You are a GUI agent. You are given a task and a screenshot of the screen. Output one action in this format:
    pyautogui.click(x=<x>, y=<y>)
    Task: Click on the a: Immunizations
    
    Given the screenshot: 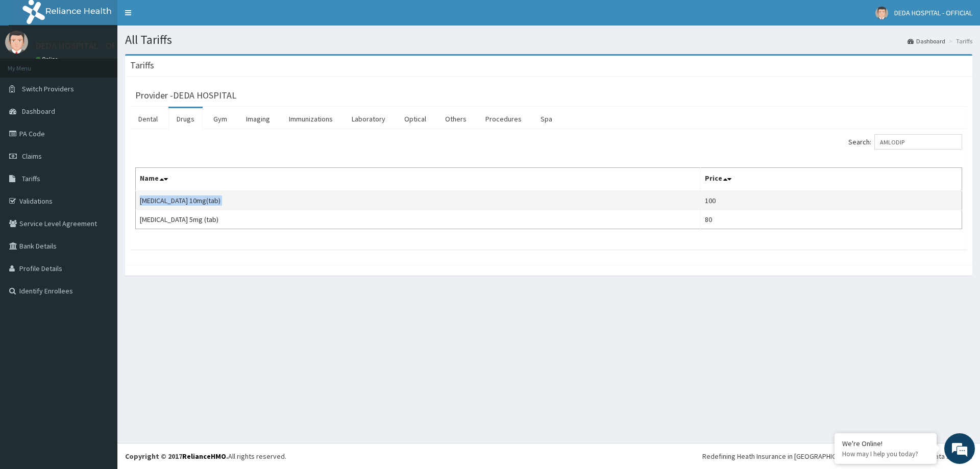 What is the action you would take?
    pyautogui.click(x=311, y=119)
    